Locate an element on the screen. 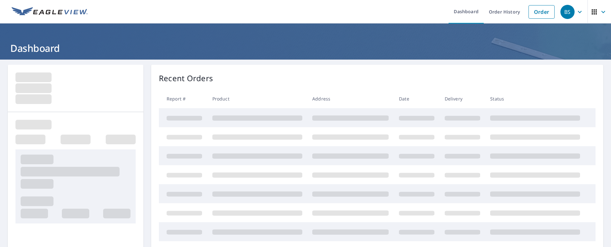  p: Recent Orders is located at coordinates (186, 78).